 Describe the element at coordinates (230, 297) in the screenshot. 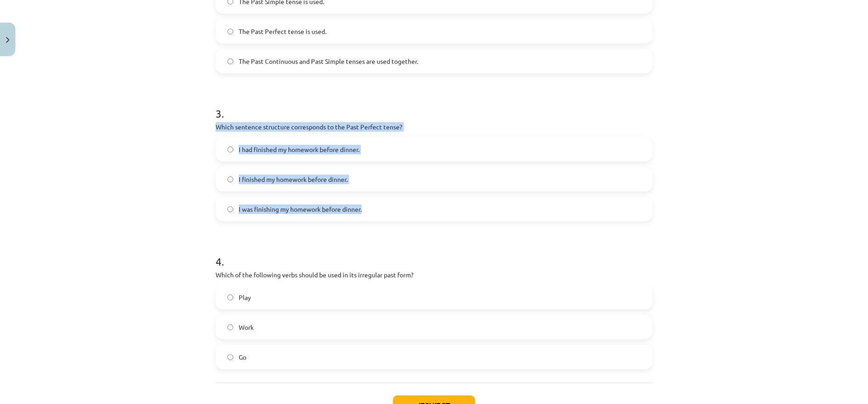

I see `input: Play` at that location.